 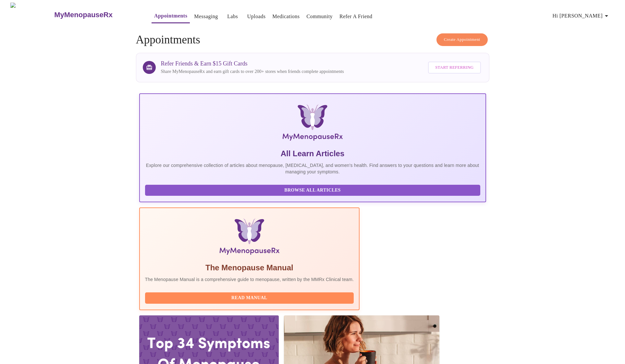 I want to click on button: Labs, so click(x=233, y=17).